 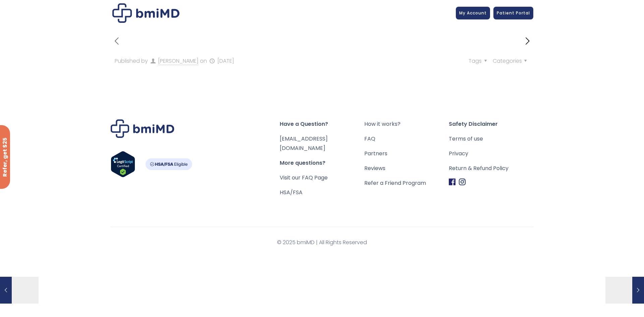 I want to click on a: Partners, so click(x=407, y=154).